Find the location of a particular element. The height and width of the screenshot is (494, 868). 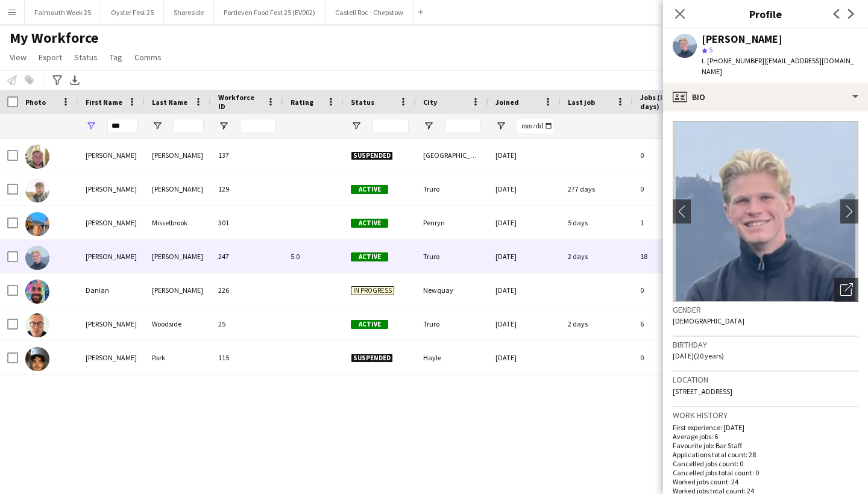

span: Suspended is located at coordinates (372, 358).